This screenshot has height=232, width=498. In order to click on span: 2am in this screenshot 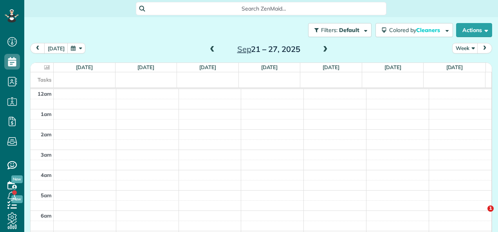, I will do `click(46, 135)`.